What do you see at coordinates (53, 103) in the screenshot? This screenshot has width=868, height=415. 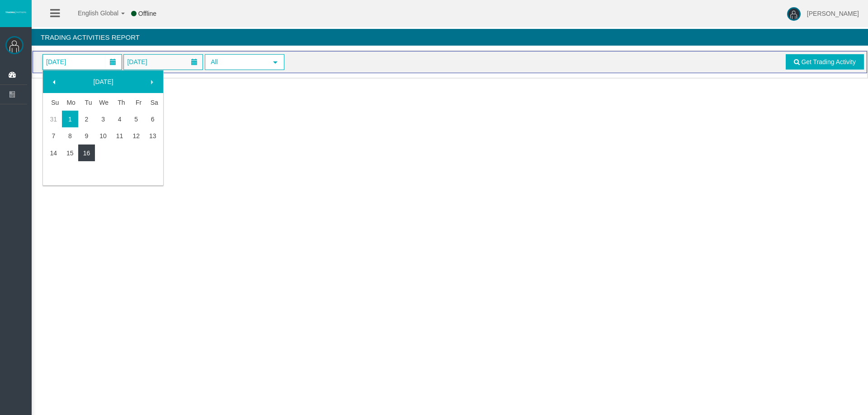 I see `th: Sunday` at bounding box center [53, 103].